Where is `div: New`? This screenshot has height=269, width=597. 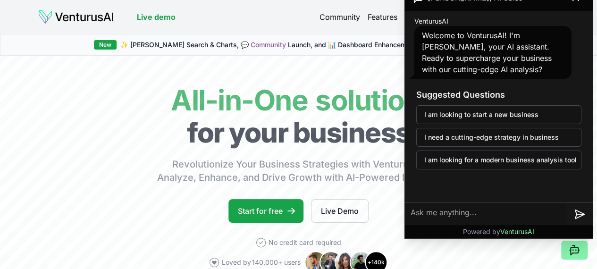 div: New is located at coordinates (105, 45).